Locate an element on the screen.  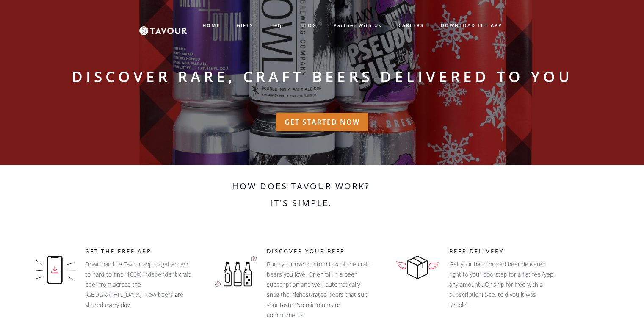
p: Get your hand picked beer delivered right to your doorstep for a flat fee (yep, any amount). Or s... is located at coordinates (502, 294).